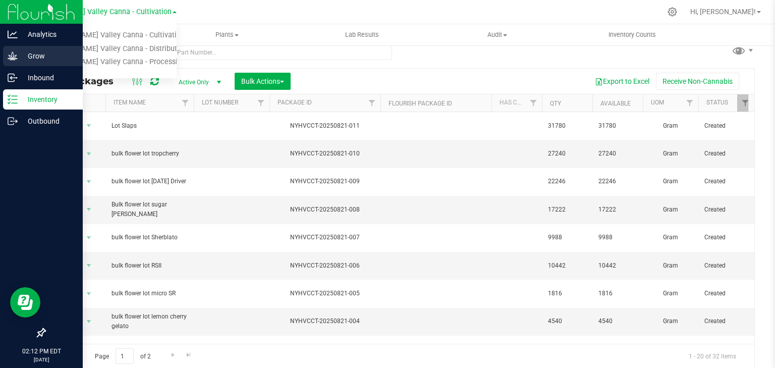 This screenshot has height=368, width=775. What do you see at coordinates (41, 351) in the screenshot?
I see `p: 02:12 PM EDT` at bounding box center [41, 351].